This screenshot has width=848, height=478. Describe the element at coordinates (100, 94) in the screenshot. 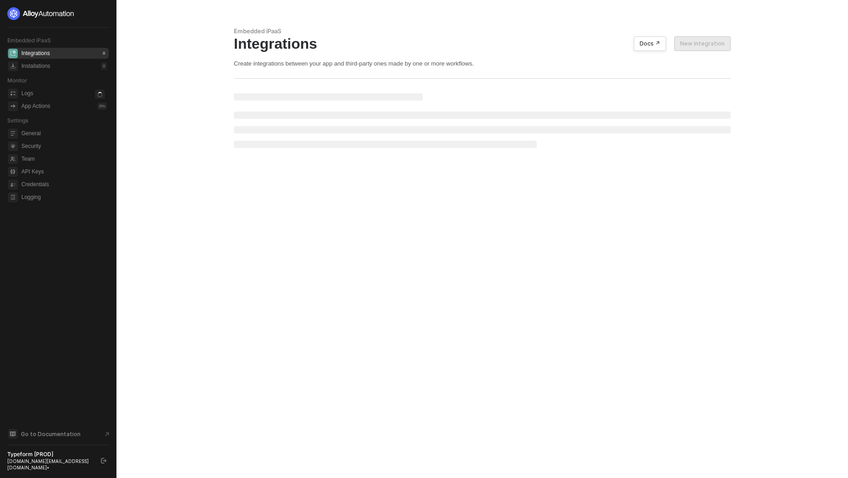

I see `span: icon-loader` at that location.